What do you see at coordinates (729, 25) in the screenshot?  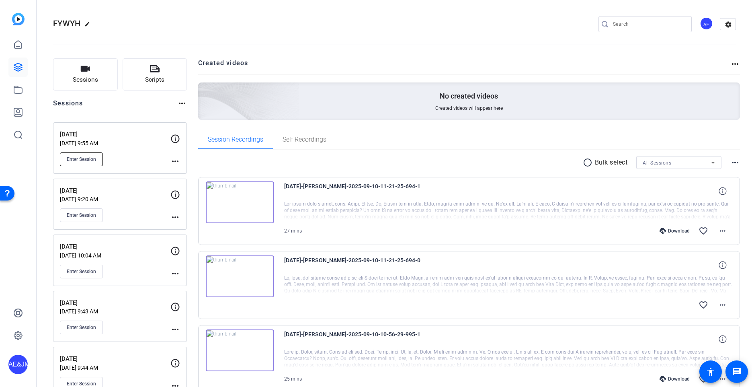 I see `mat-icon: settings` at bounding box center [729, 25].